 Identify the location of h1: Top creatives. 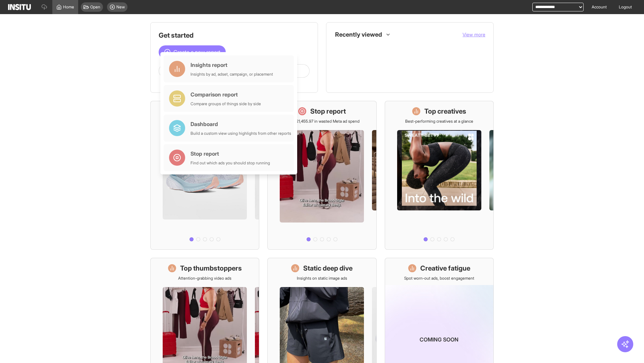
(445, 111).